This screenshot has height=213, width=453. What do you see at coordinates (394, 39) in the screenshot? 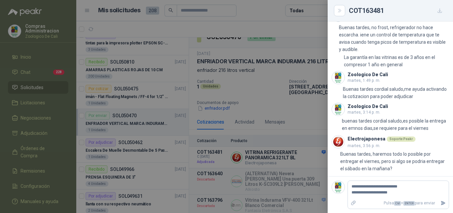
I see `p: Buenas tardes, no frost, refrigerador no hace escarcha. iene un control de temperatura que te avi...` at bounding box center [394, 39].